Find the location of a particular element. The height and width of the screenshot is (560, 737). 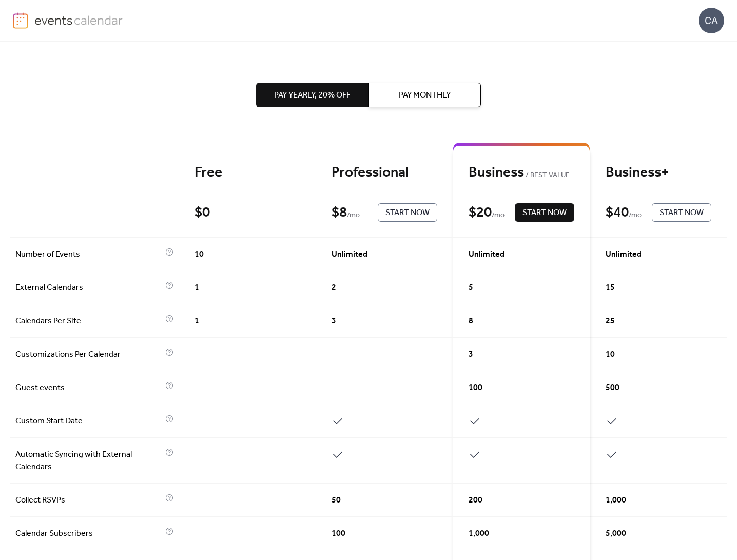

span: 15 is located at coordinates (610, 288).